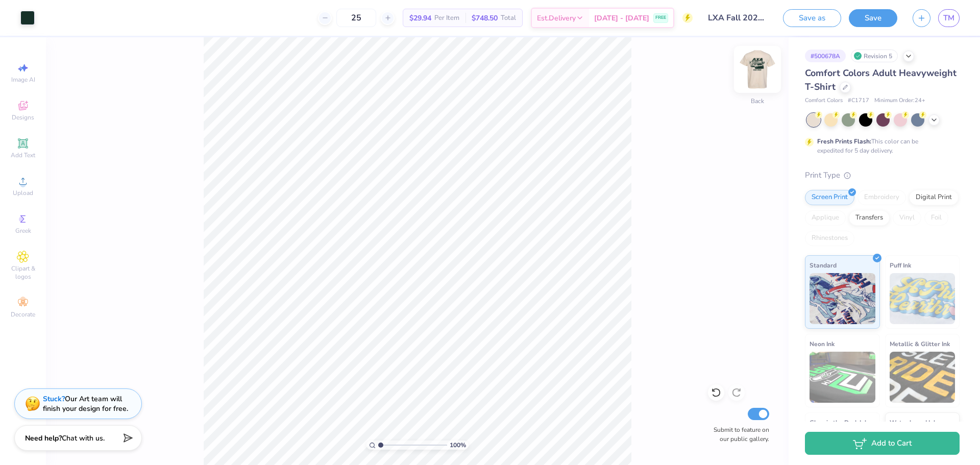 The height and width of the screenshot is (465, 980). What do you see at coordinates (826, 55) in the screenshot?
I see `div: # 500678A` at bounding box center [826, 55].